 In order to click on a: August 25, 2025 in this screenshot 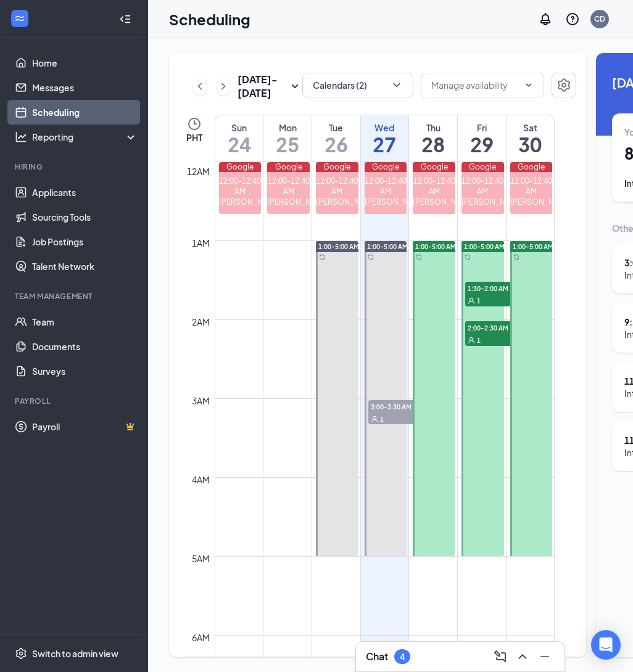, I will do `click(287, 138)`.